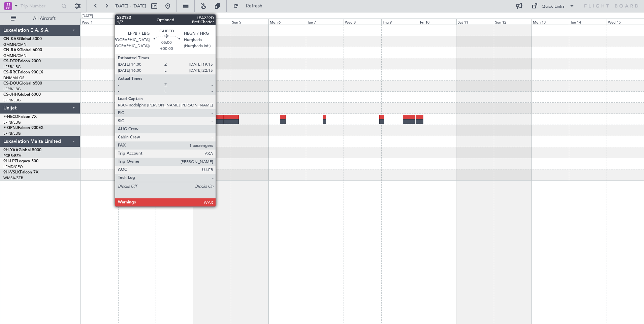 This screenshot has width=644, height=324. What do you see at coordinates (10, 161) in the screenshot?
I see `span: 9H-LPZ` at bounding box center [10, 161].